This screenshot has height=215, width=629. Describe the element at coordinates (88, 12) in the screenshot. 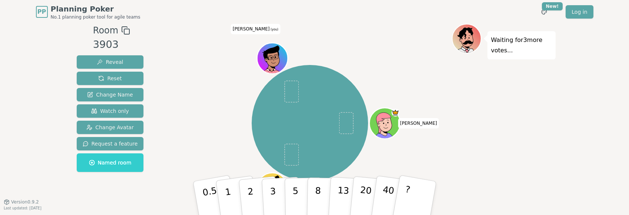

I see `a: PPPlanning PokerNo.1 planning poker tool for agile teams` at that location.